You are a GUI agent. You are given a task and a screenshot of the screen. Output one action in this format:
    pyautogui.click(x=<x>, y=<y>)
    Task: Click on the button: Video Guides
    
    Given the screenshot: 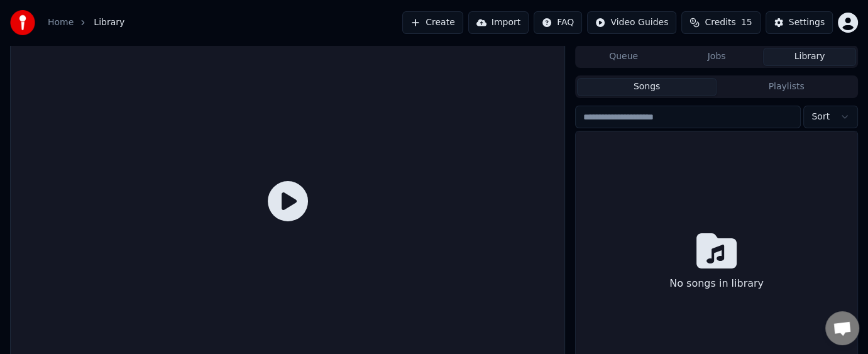 What is the action you would take?
    pyautogui.click(x=631, y=23)
    